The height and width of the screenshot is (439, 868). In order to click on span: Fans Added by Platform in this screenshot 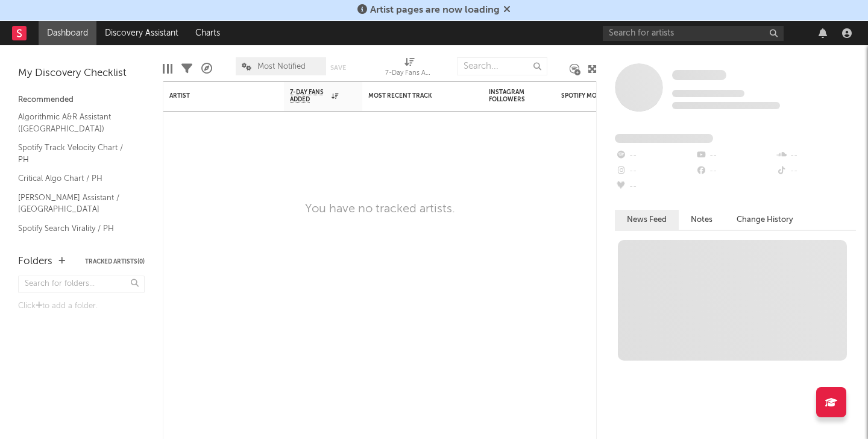, I will do `click(663, 138)`.